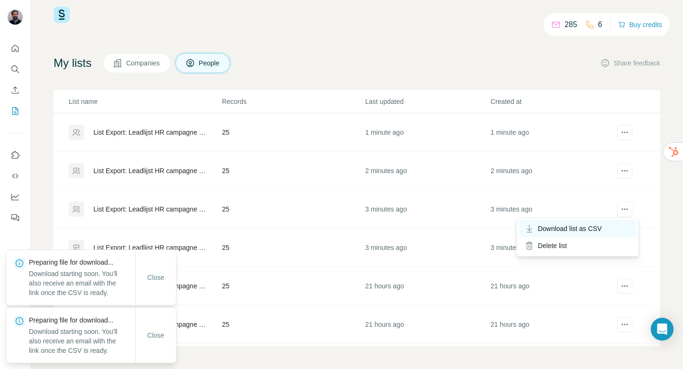 Image resolution: width=683 pixels, height=369 pixels. I want to click on button: My lists, so click(15, 111).